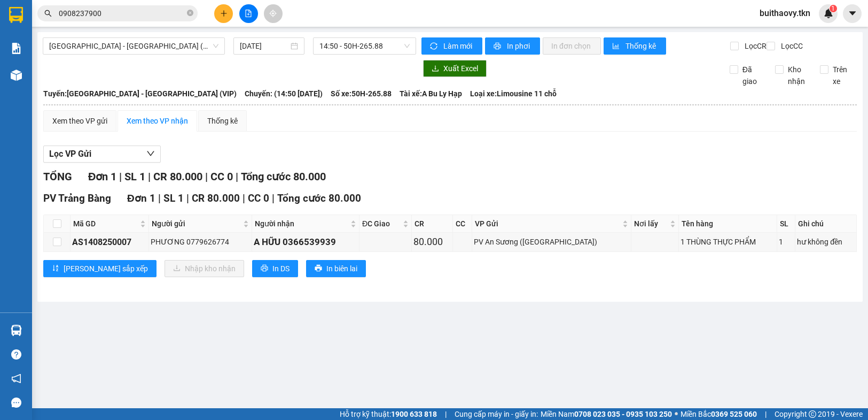 The image size is (868, 420). I want to click on span: aim, so click(273, 14).